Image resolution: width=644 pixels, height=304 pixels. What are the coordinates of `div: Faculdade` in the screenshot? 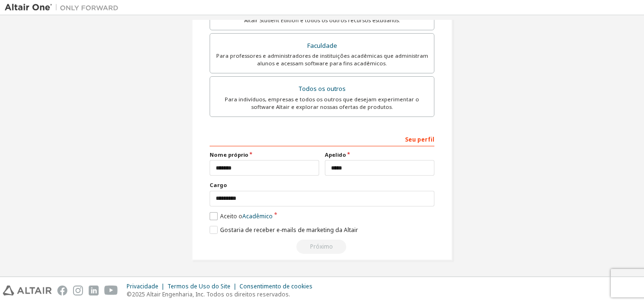 It's located at (322, 46).